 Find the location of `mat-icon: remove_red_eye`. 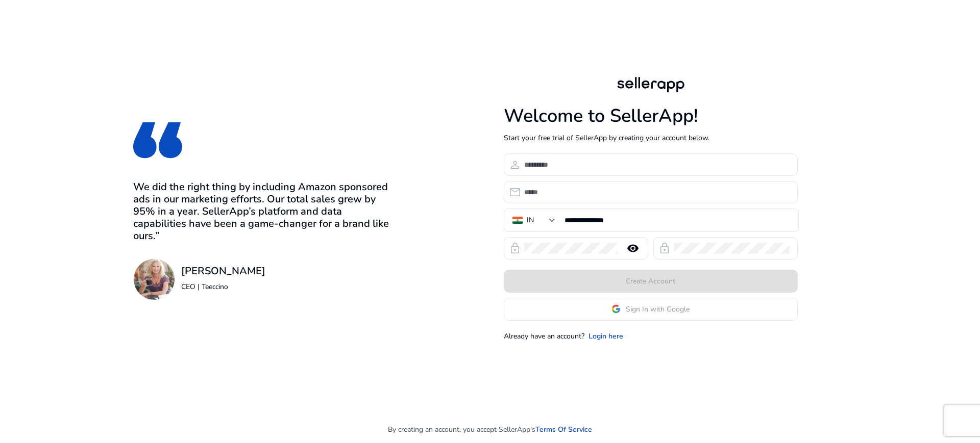

mat-icon: remove_red_eye is located at coordinates (633, 248).